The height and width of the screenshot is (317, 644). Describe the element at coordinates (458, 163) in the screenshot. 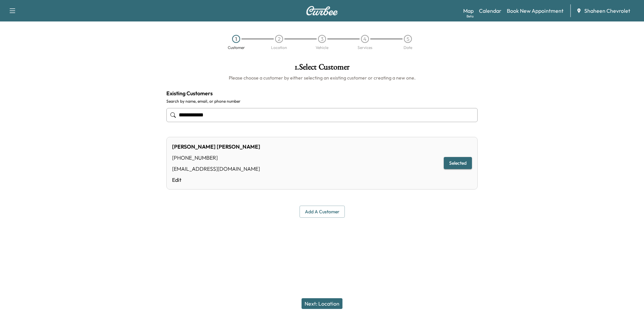

I see `button: Selected` at that location.